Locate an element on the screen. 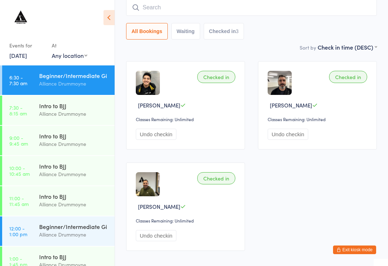 Image resolution: width=388 pixels, height=266 pixels. img: image1724744514.png is located at coordinates (148, 83).